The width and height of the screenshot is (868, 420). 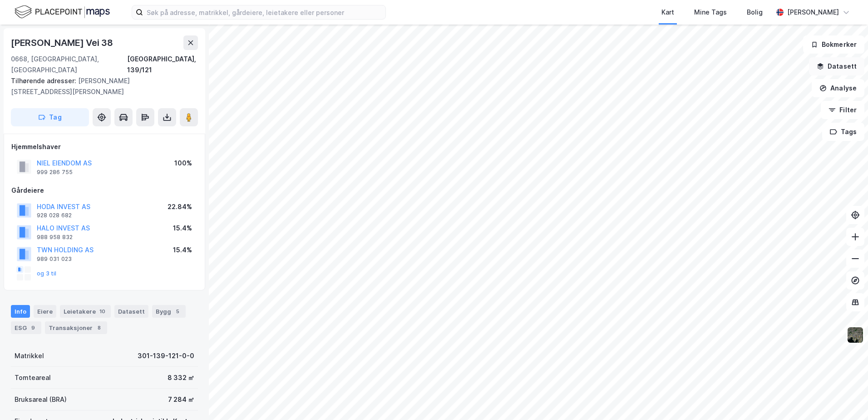 I want to click on input: Søk på adresse, matrikkel, gårdeiere, leietakere eller personer, so click(x=264, y=12).